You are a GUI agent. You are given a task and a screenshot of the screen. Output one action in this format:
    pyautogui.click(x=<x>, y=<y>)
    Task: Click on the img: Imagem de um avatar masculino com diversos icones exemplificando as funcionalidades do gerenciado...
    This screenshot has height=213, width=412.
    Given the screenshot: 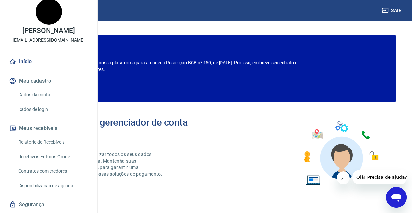 What is the action you would take?
    pyautogui.click(x=340, y=153)
    